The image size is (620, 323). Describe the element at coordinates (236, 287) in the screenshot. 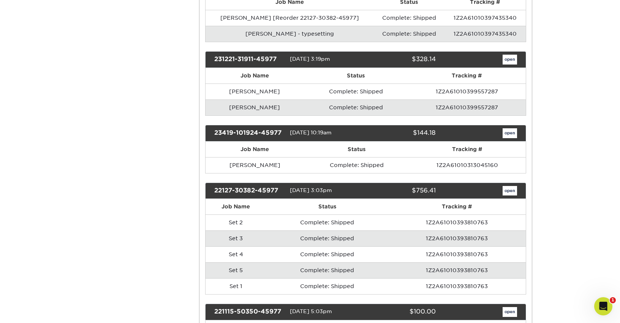

I see `td: Set 1` at that location.